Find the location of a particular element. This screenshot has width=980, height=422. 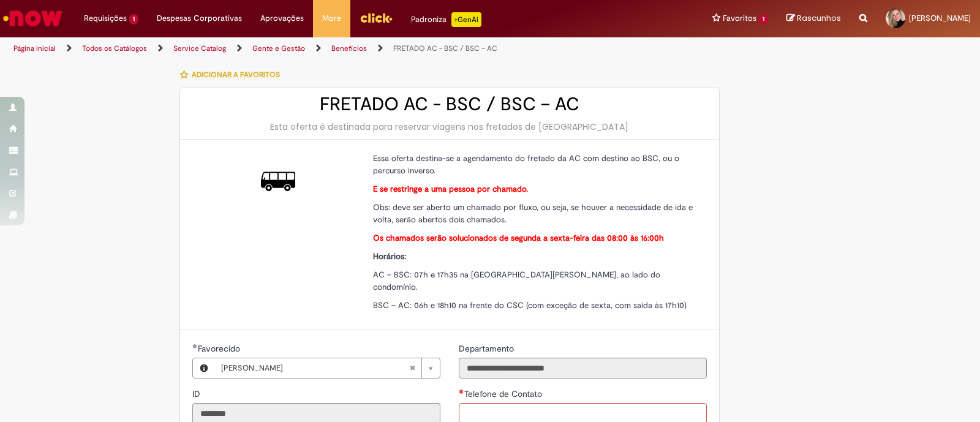

span: Requisições is located at coordinates (106, 18).